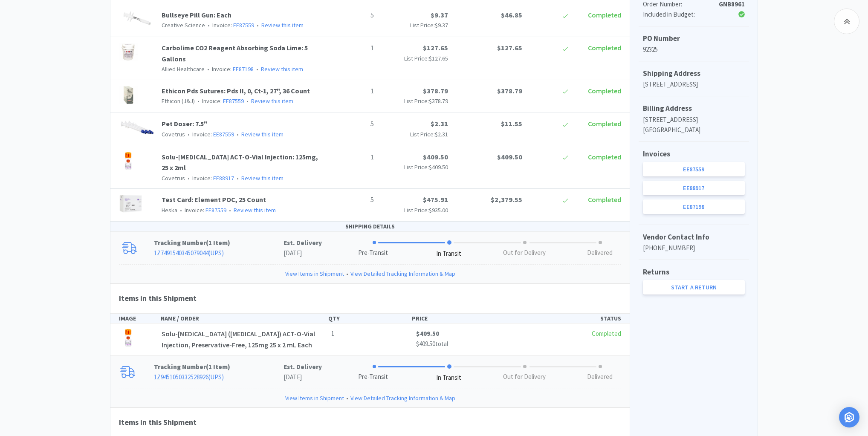 Image resolution: width=868 pixels, height=436 pixels. Describe the element at coordinates (677, 14) in the screenshot. I see `div: Included in Budget:` at that location.